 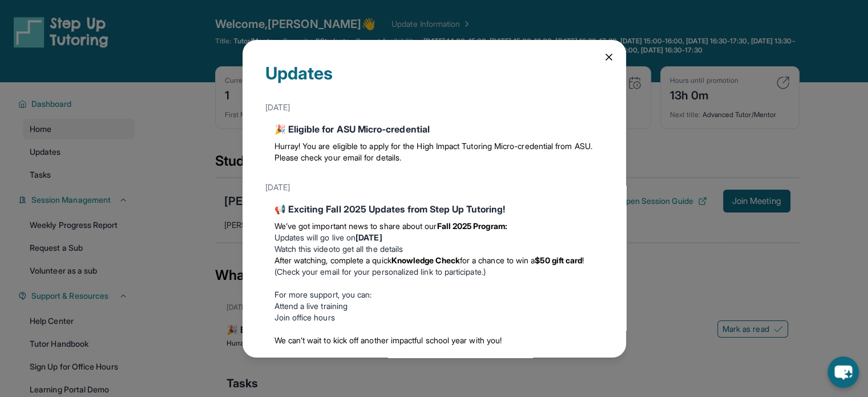 What do you see at coordinates (333, 260) in the screenshot?
I see `span: After watching, complete a quick` at bounding box center [333, 260].